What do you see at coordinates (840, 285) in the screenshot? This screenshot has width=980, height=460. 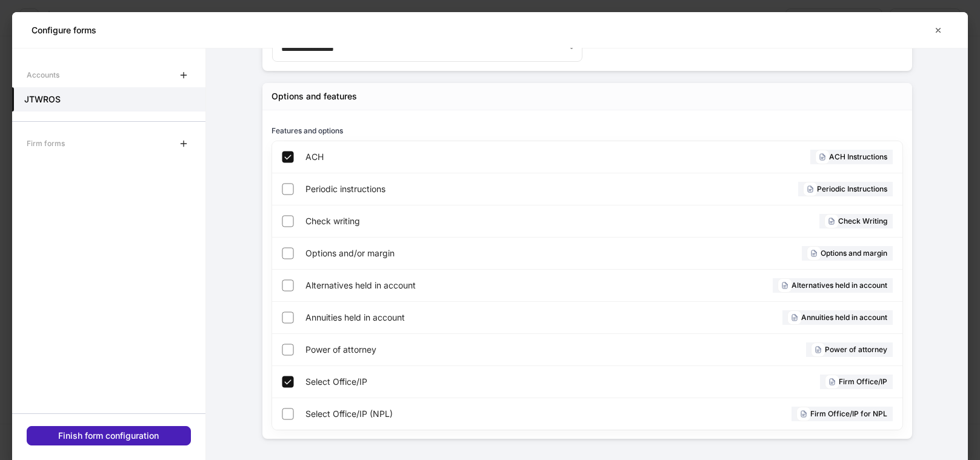 I see `h6: Alternatives held in account` at bounding box center [840, 285].